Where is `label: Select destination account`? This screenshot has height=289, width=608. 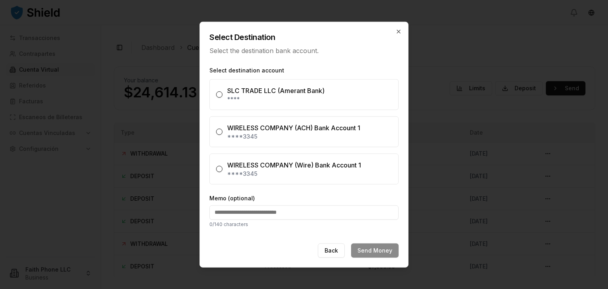 label: Select destination account is located at coordinates (304, 70).